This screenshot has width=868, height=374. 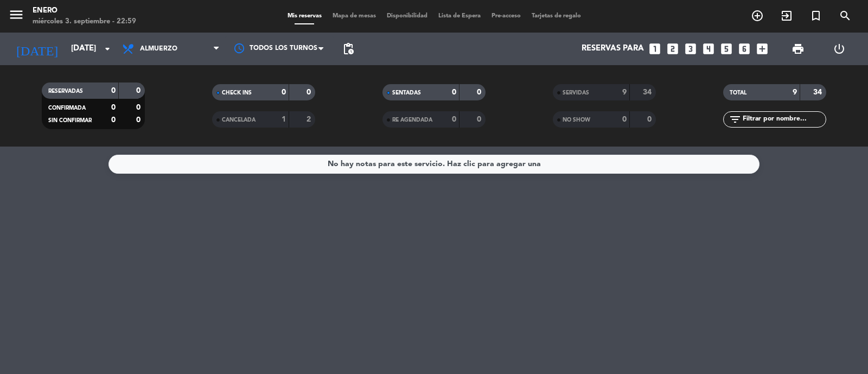 I want to click on i: looks_one, so click(x=654, y=49).